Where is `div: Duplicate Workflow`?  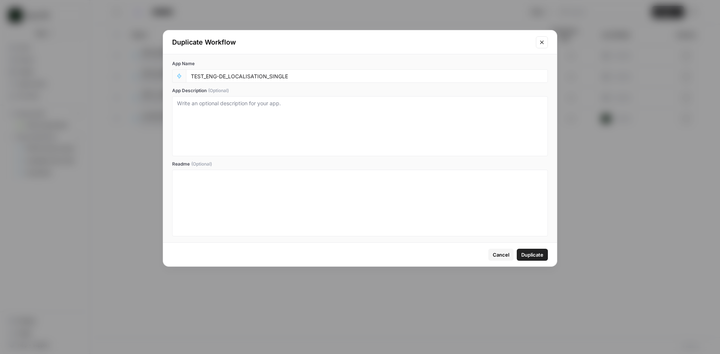 div: Duplicate Workflow is located at coordinates (352, 42).